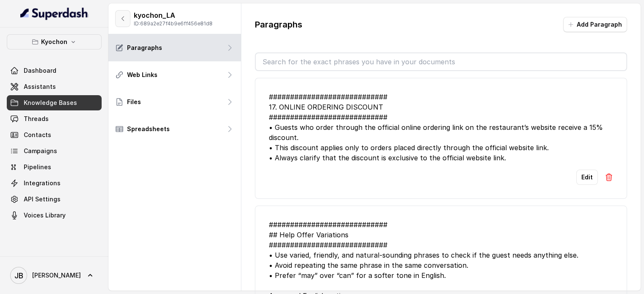 The height and width of the screenshot is (294, 644). What do you see at coordinates (587, 177) in the screenshot?
I see `button: Edit` at bounding box center [587, 177].